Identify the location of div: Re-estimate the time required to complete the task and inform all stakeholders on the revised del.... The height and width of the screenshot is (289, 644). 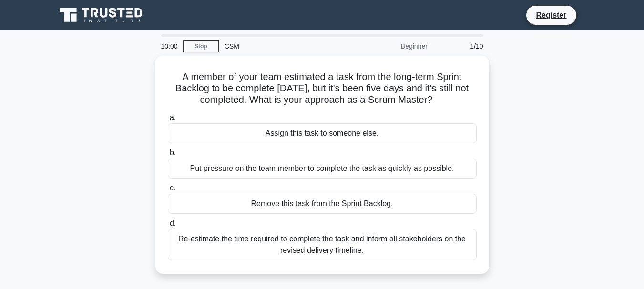
(322, 245).